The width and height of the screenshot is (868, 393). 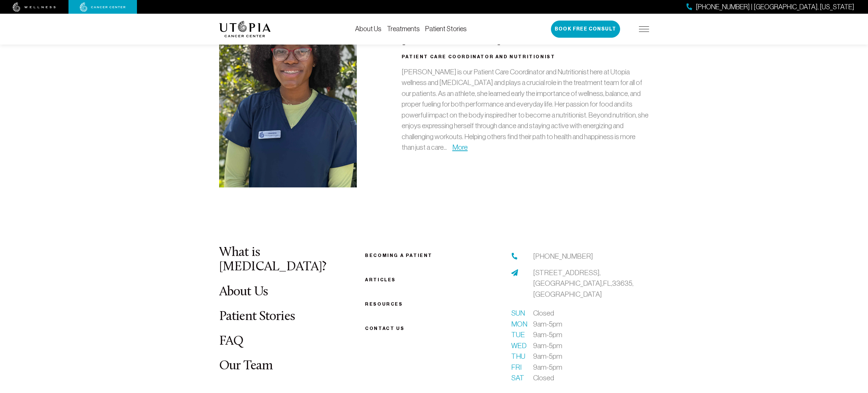 What do you see at coordinates (525, 57) in the screenshot?
I see `h3: Patient Care Coordinator and Nutritionist` at bounding box center [525, 57].